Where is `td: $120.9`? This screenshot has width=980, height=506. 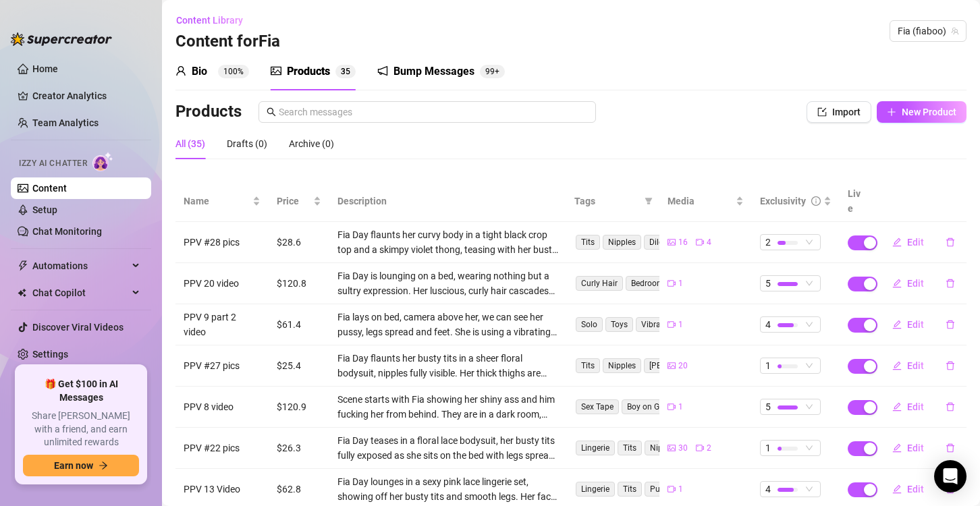 td: $120.9 is located at coordinates (299, 407).